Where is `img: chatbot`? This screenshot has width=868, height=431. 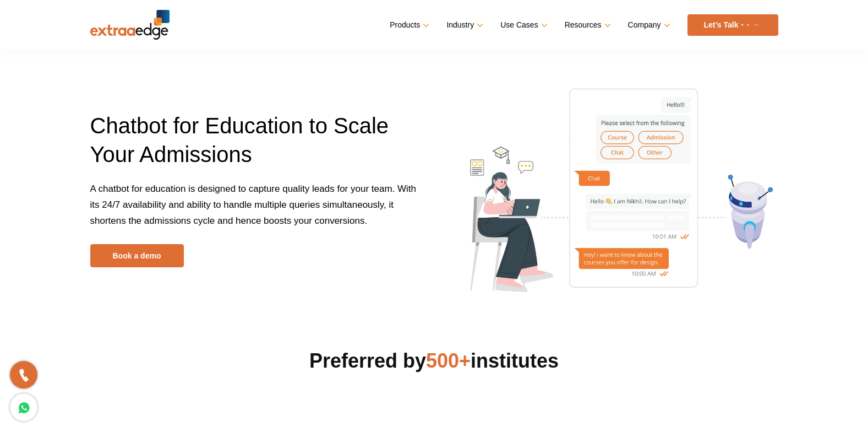
img: chatbot is located at coordinates (621, 189).